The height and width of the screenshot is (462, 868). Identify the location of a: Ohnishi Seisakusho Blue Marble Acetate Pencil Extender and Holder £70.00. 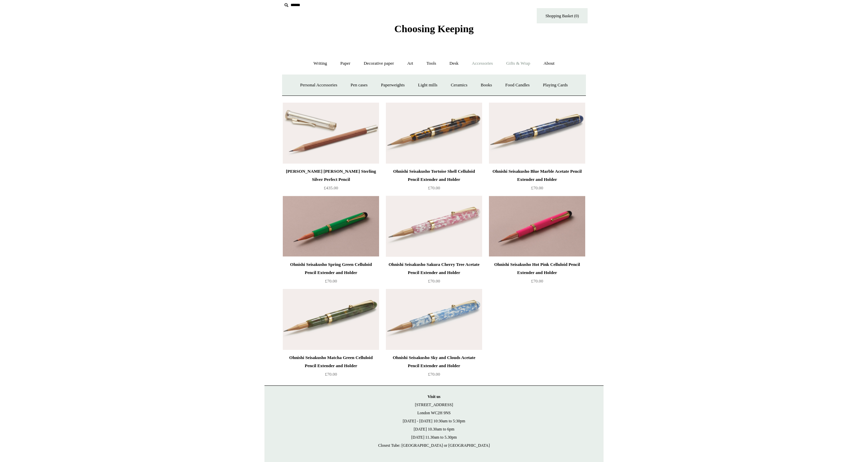
(537, 181).